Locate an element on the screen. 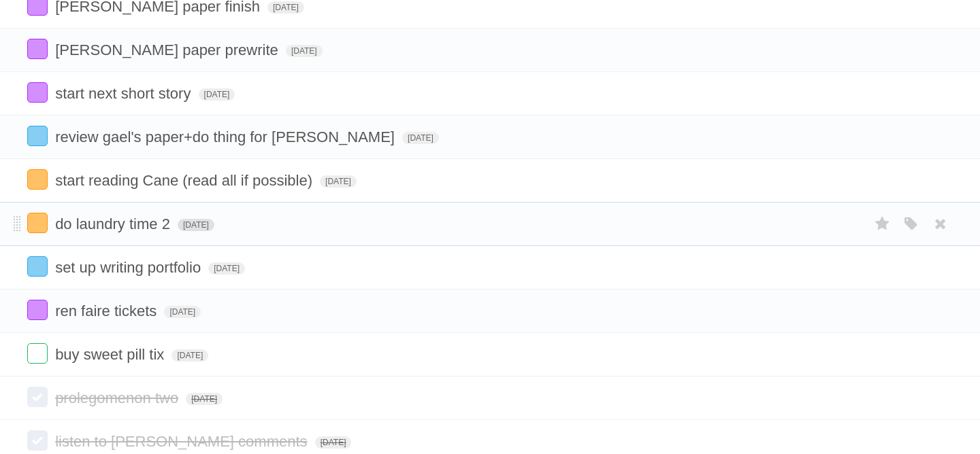  span: start reading Cane (read all if possible) is located at coordinates (185, 180).